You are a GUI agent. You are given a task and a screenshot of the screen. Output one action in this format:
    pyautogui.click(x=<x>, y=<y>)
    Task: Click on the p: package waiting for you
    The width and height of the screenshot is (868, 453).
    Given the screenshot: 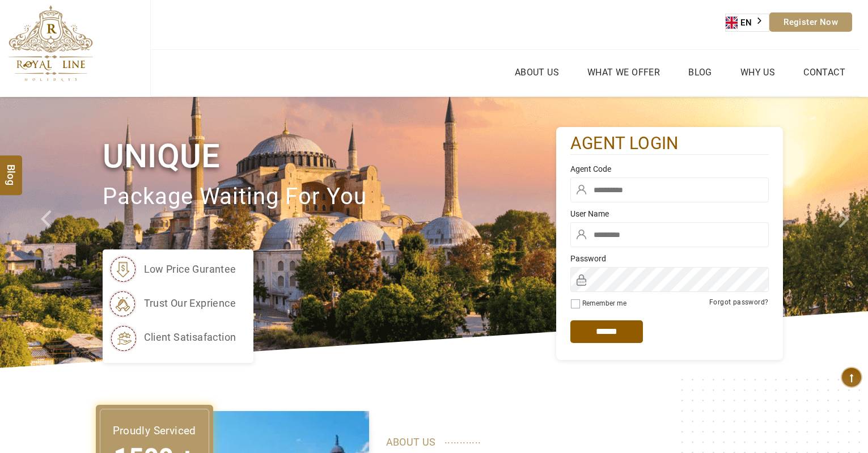 What is the action you would take?
    pyautogui.click(x=329, y=197)
    